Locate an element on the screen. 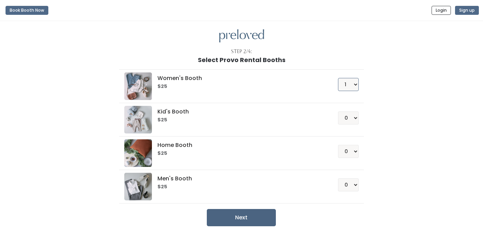 The image size is (483, 249). button: Next is located at coordinates (241, 218).